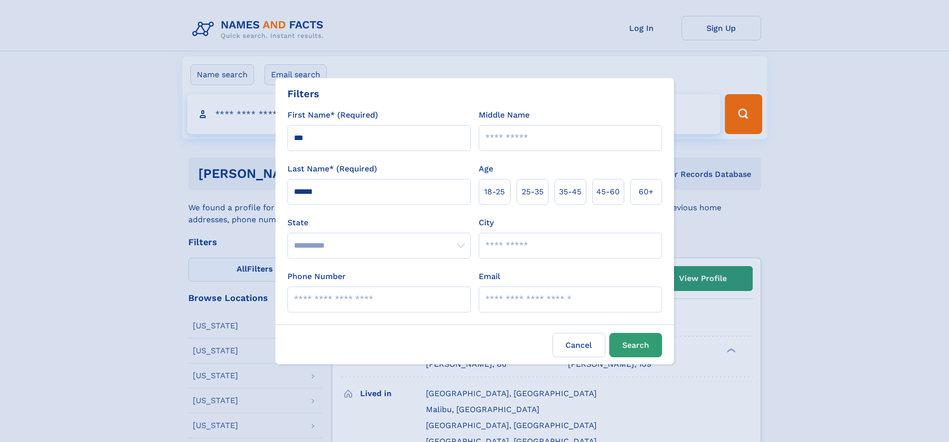 This screenshot has width=949, height=442. I want to click on label: Email, so click(489, 277).